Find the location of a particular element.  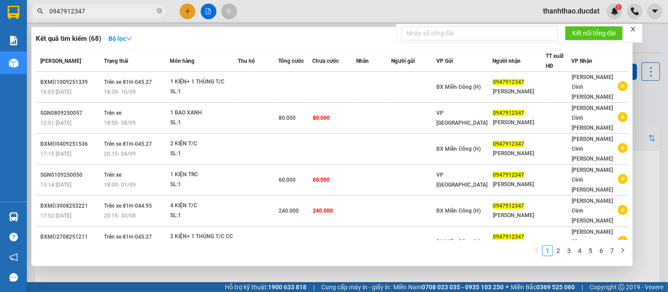

a: 2 is located at coordinates (558, 250).